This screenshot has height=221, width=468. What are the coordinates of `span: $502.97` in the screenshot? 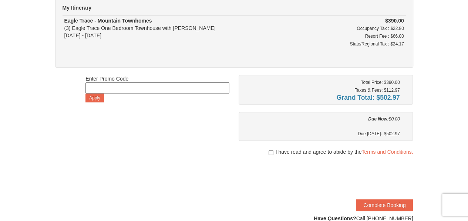 It's located at (392, 134).